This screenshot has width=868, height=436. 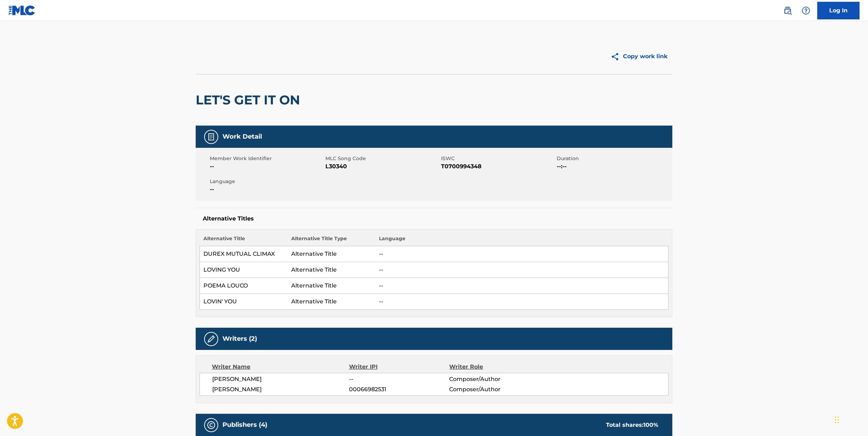 I want to click on img: MLC Logo, so click(x=22, y=10).